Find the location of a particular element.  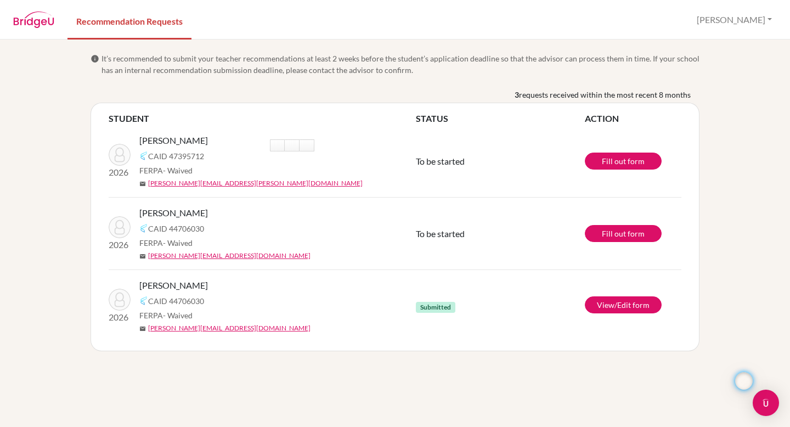

b: 3 is located at coordinates (517, 94).